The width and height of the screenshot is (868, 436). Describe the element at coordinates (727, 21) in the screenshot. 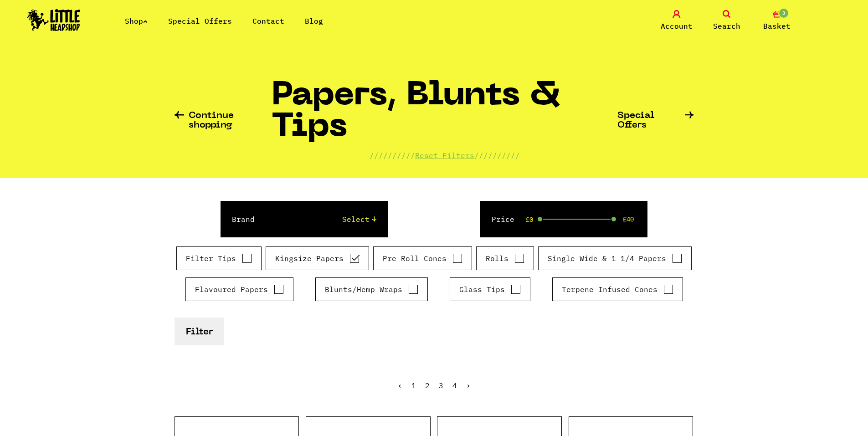

I see `a: Search` at that location.